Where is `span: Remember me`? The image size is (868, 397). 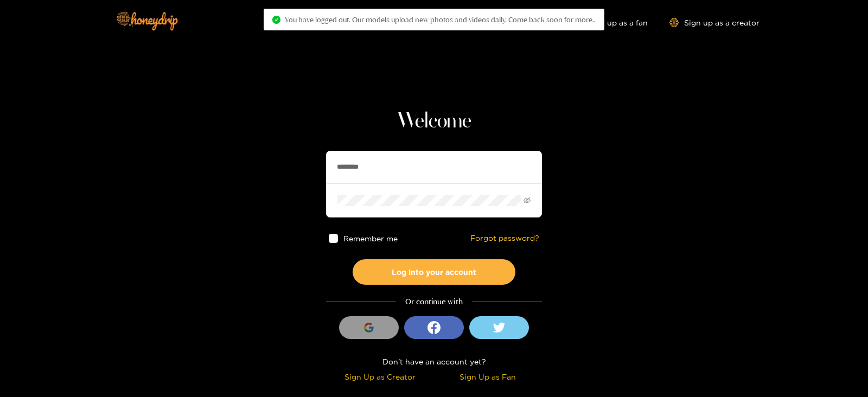 span: Remember me is located at coordinates (370, 238).